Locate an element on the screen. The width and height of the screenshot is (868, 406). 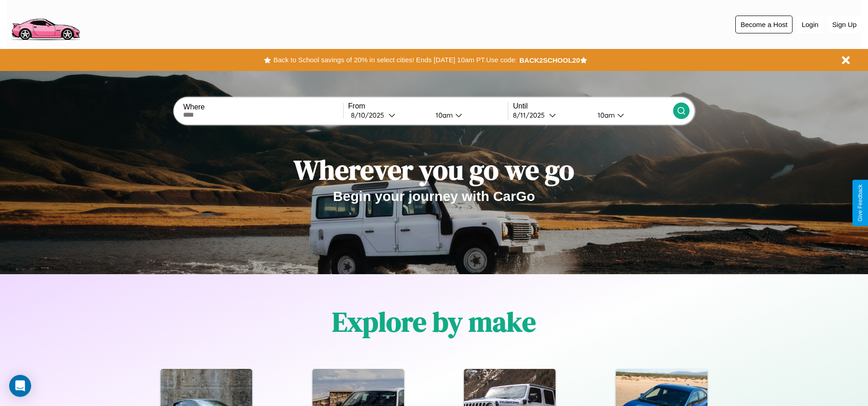
div: Open Intercom Messenger is located at coordinates (20, 386).